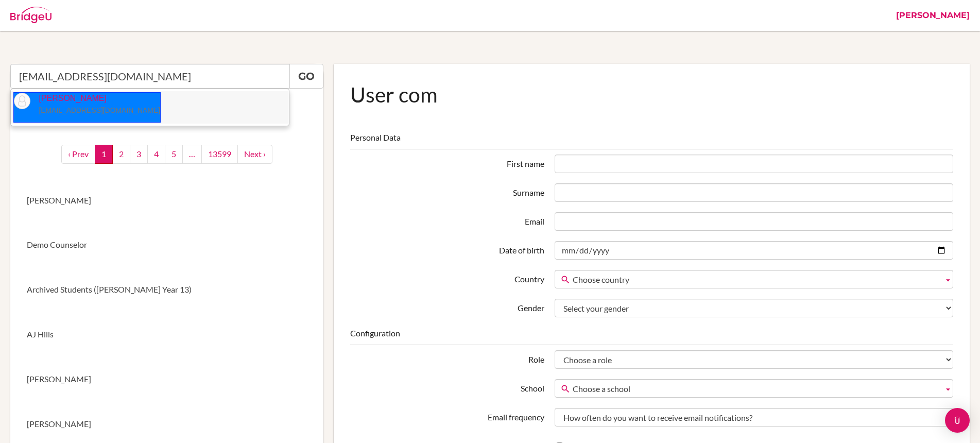 The width and height of the screenshot is (980, 443). I want to click on h1: User com, so click(651, 94).